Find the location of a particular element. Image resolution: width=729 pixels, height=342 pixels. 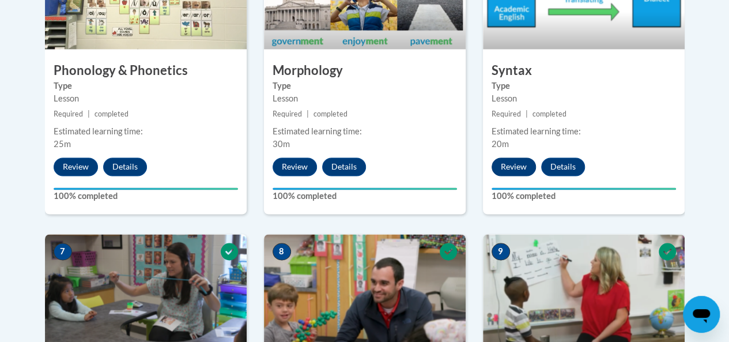

h3: Phonology & Phonetics is located at coordinates (146, 70).